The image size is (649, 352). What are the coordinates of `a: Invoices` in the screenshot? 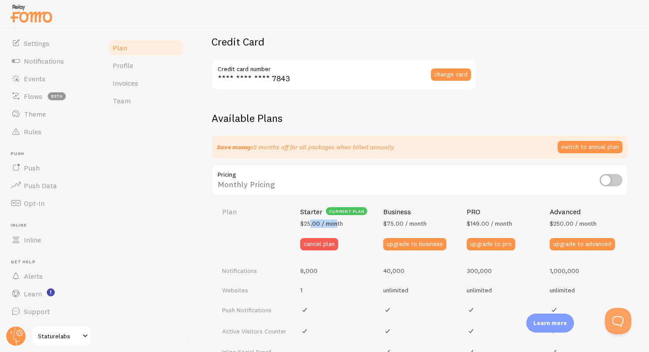 It's located at (146, 83).